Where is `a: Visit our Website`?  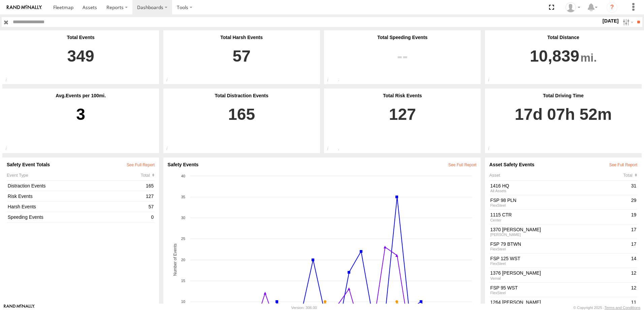 a: Visit our Website is located at coordinates (19, 308).